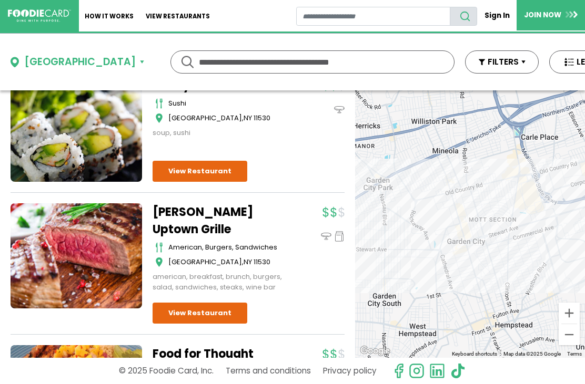  What do you see at coordinates (218, 133) in the screenshot?
I see `div: soup, sushi` at bounding box center [218, 133].